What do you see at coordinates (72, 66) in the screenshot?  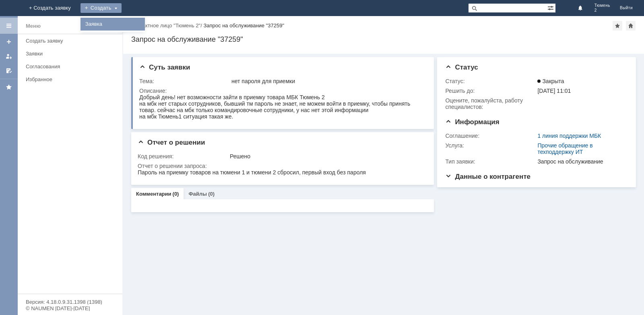 I see `div: Согласования` at bounding box center [72, 66].